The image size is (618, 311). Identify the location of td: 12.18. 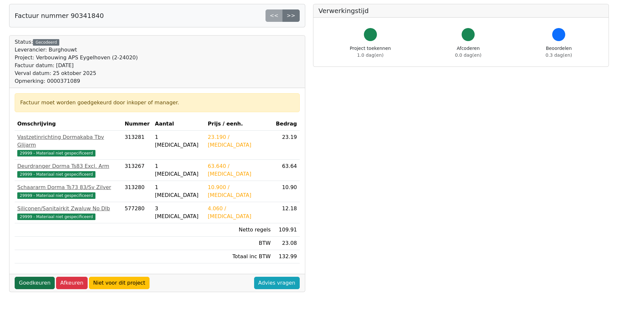
(286, 212).